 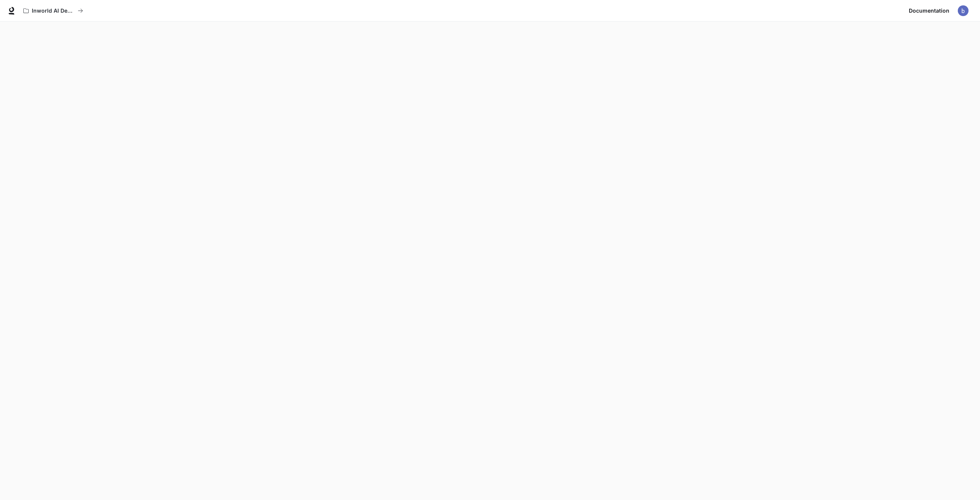 I want to click on p: Inworld AI Demos, so click(x=54, y=11).